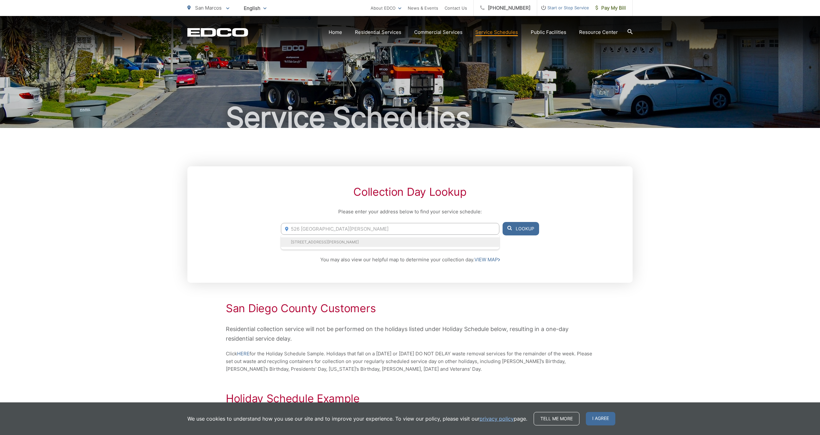 The height and width of the screenshot is (435, 820). What do you see at coordinates (386, 8) in the screenshot?
I see `a: About EDCO` at bounding box center [386, 8].